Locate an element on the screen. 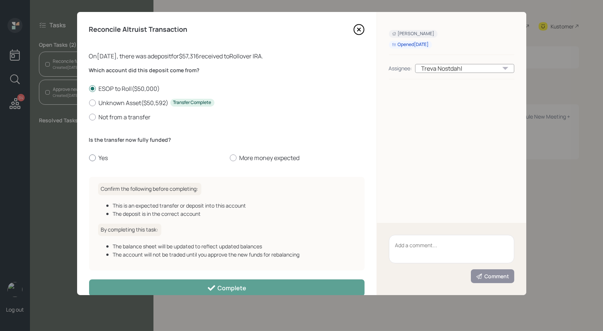 The image size is (603, 331). div: Comment is located at coordinates (492, 276).